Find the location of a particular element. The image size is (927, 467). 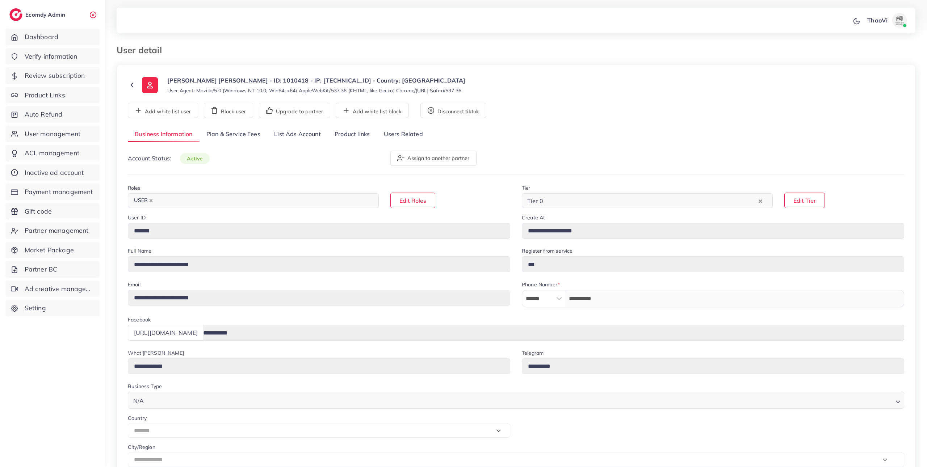

label: User ID is located at coordinates (136, 218).